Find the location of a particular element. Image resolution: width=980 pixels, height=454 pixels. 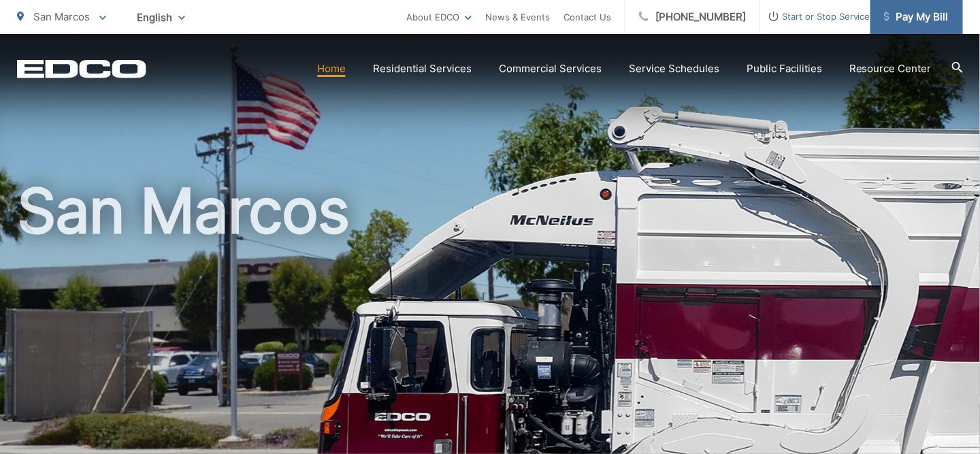

span: English is located at coordinates (160, 17).